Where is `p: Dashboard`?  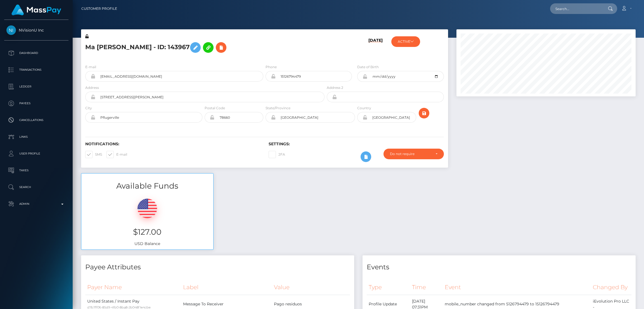
p: Dashboard is located at coordinates (36, 53).